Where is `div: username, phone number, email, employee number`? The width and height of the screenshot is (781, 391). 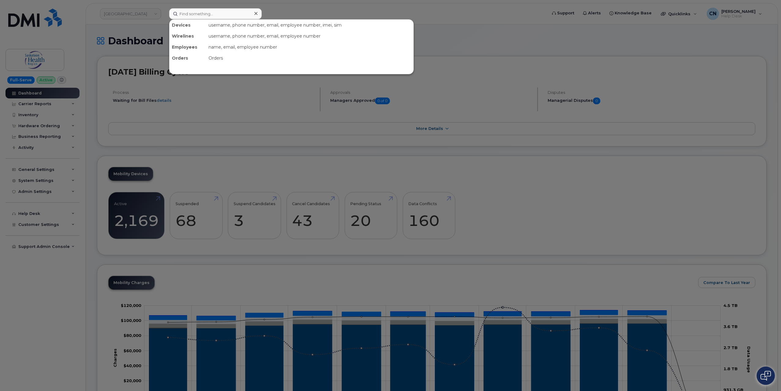 div: username, phone number, email, employee number is located at coordinates (310, 36).